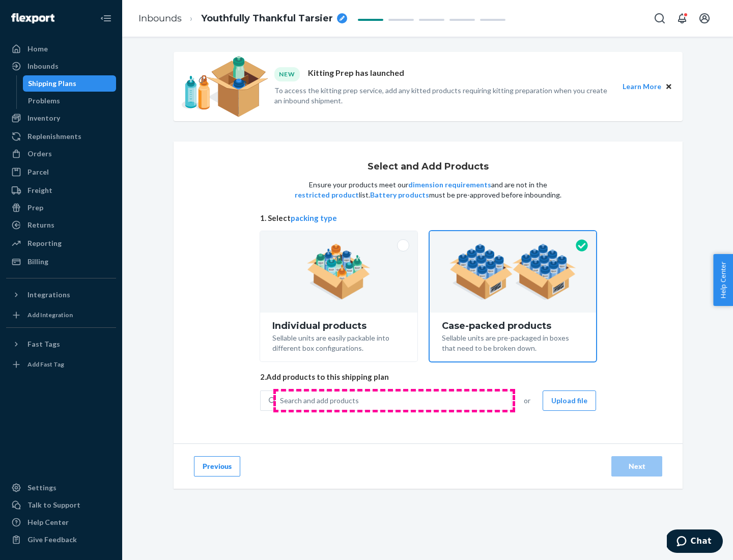 This screenshot has width=733, height=560. I want to click on div: Sellable units are easily packable into different box configurations., so click(338, 342).